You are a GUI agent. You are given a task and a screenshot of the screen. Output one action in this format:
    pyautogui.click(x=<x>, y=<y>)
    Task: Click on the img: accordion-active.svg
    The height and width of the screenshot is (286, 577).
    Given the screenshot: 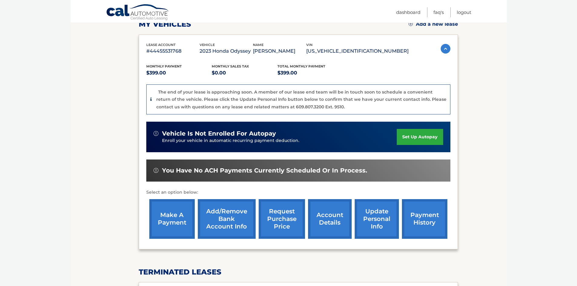 What is the action you would take?
    pyautogui.click(x=446, y=49)
    